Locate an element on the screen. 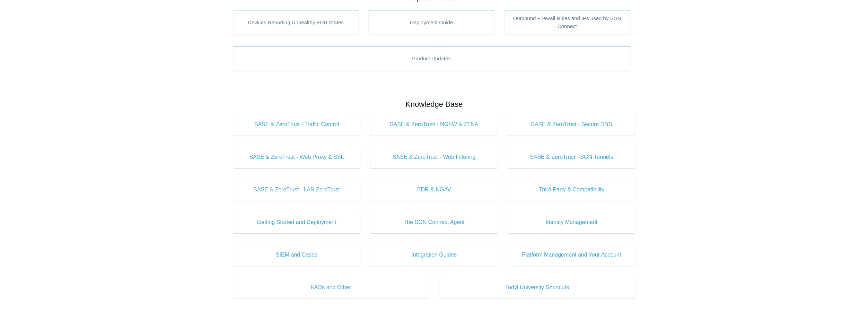 Image resolution: width=868 pixels, height=328 pixels. a: FAQs and Other is located at coordinates (331, 287).